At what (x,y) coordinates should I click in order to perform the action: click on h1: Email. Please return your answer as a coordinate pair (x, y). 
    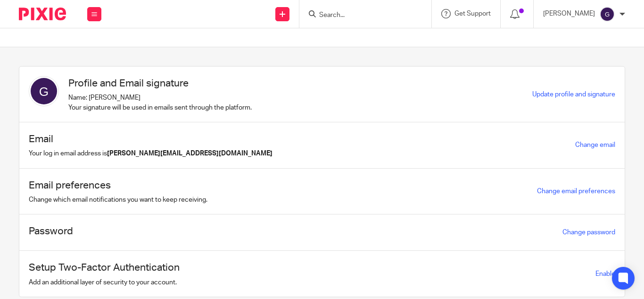
    Looking at the image, I should click on (150, 139).